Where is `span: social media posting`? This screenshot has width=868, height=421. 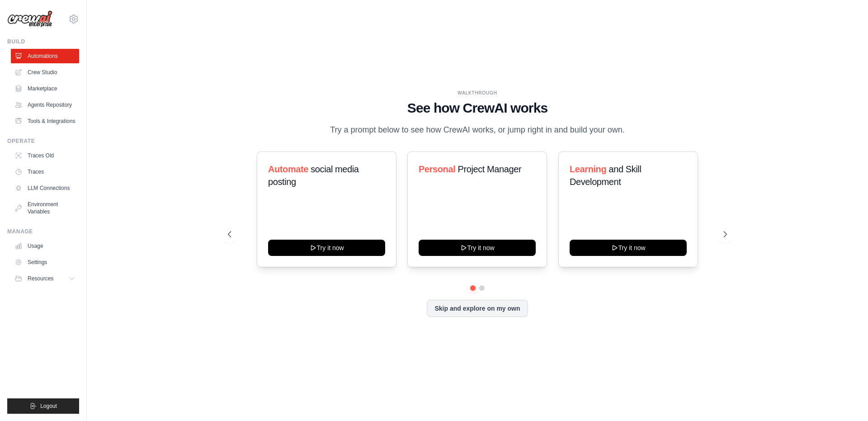 span: social media posting is located at coordinates (313, 176).